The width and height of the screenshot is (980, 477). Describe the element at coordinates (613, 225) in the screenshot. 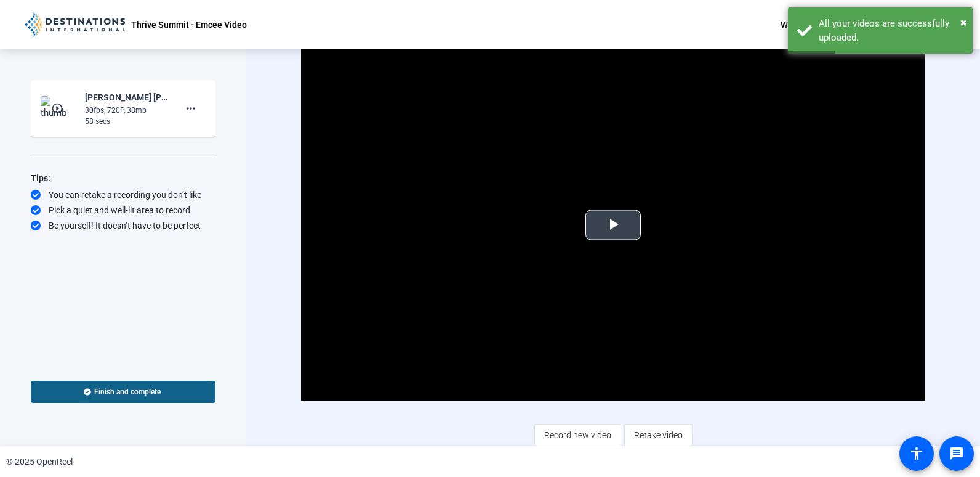

I see `button: Play Video` at that location.